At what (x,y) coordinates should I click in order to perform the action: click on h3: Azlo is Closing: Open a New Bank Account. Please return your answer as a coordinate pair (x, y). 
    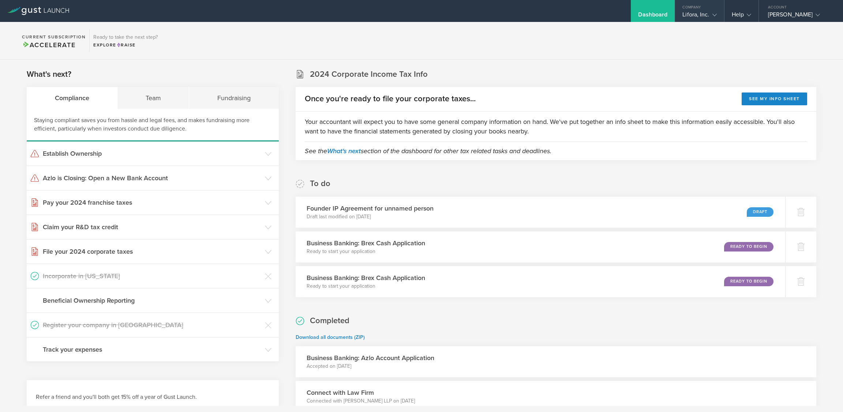
    Looking at the image, I should click on (152, 178).